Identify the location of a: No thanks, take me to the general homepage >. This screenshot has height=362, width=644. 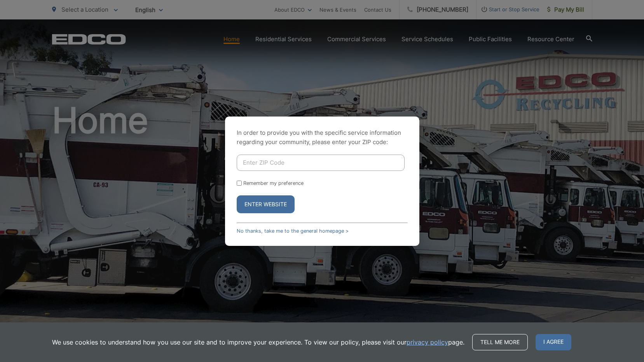
(293, 230).